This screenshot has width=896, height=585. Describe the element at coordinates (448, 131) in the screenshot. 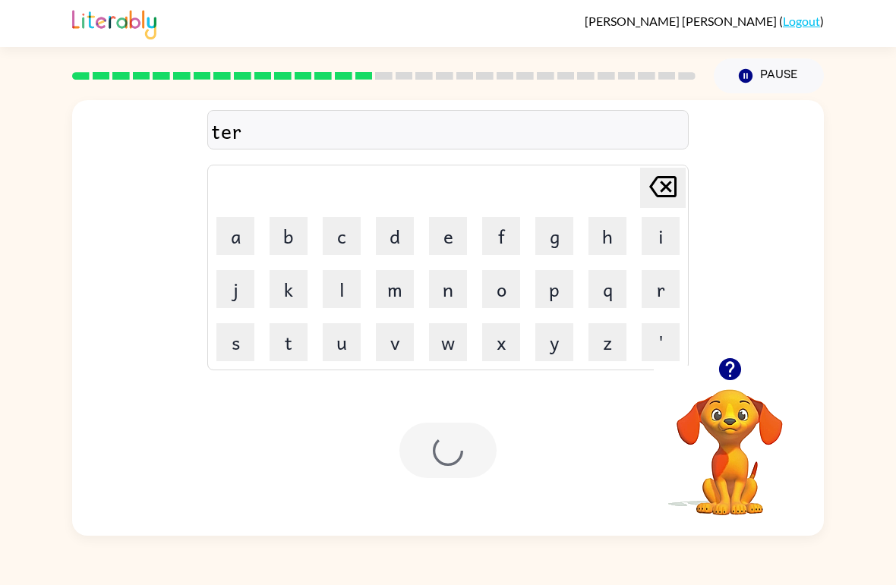

I see `div: ter` at that location.